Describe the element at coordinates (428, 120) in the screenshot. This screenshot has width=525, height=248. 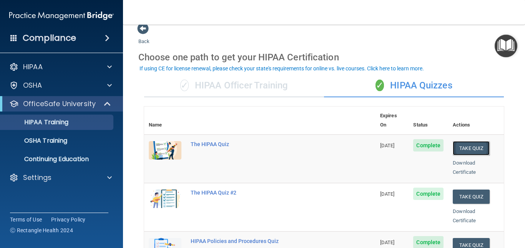
I see `th: Status` at that location.